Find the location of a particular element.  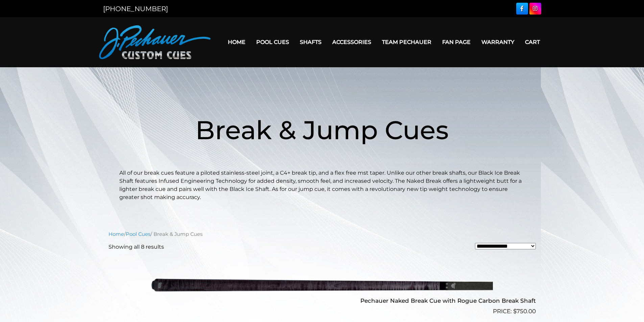

p: Showing all 8 results is located at coordinates (136, 247).